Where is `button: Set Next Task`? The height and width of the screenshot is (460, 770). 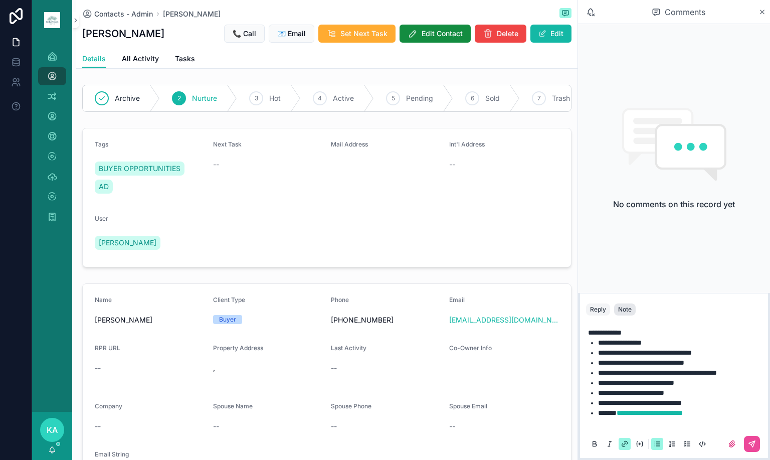 button: Set Next Task is located at coordinates (357, 34).